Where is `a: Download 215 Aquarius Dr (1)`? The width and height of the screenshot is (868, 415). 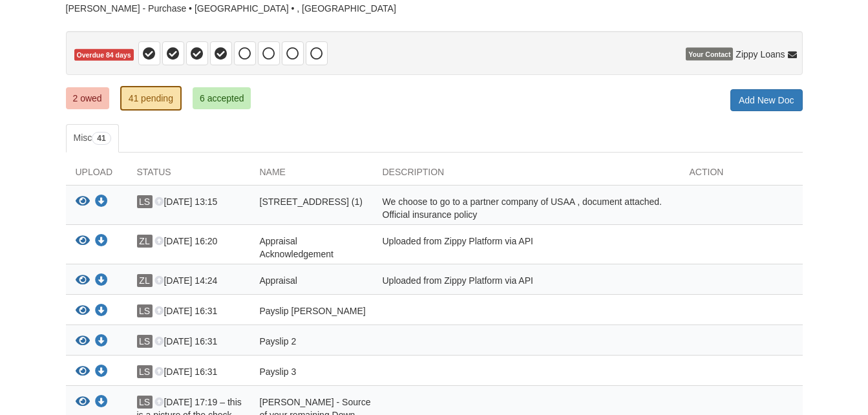
a: Download 215 Aquarius Dr (1) is located at coordinates (101, 203).